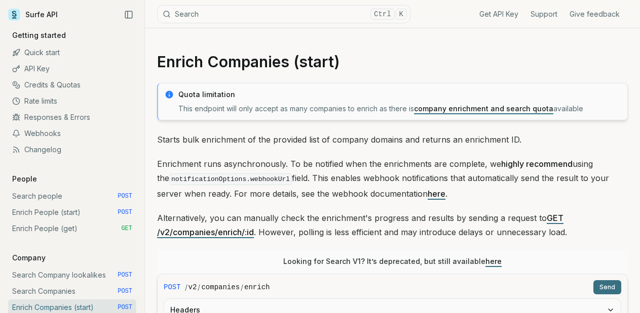 The image size is (640, 313). I want to click on p: This endpoint will only accept as many companies to enrich as there is available, so click(400, 109).